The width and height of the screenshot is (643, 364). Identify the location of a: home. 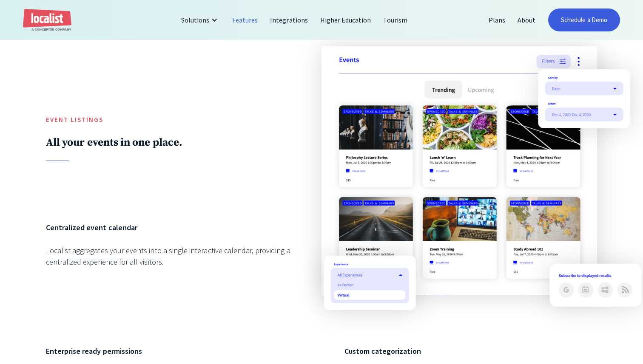
(47, 20).